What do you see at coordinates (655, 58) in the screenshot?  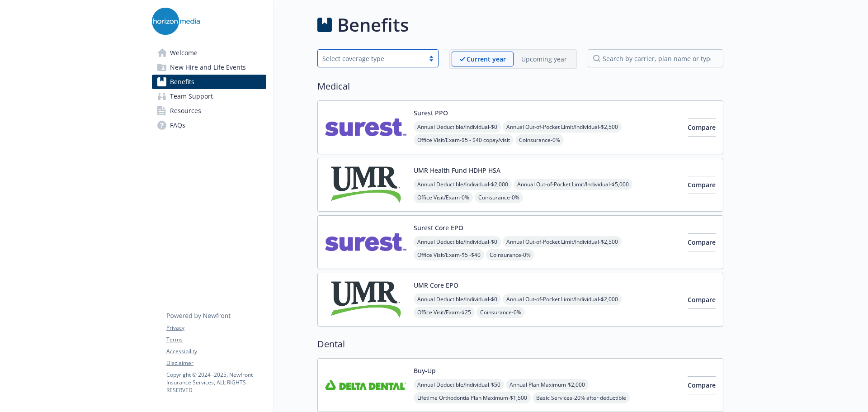 I see `input: search by carrier, plan name or type` at bounding box center [655, 58].